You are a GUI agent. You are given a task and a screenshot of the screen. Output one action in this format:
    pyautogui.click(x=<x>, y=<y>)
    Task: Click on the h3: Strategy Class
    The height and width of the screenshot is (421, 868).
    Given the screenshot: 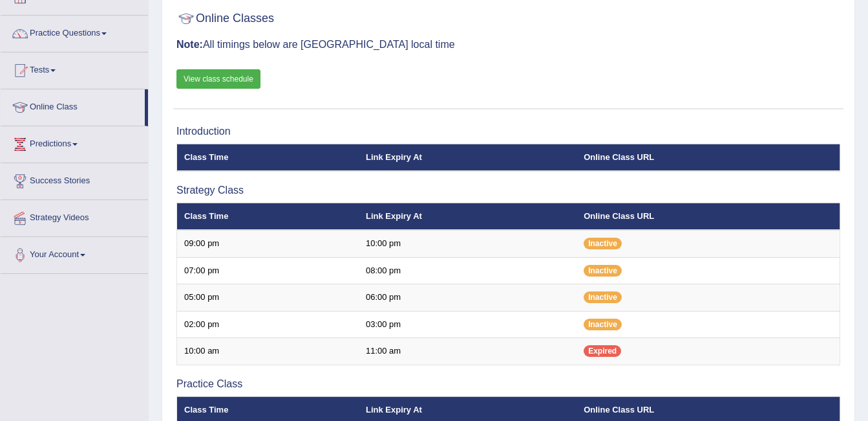 What is the action you would take?
    pyautogui.click(x=508, y=190)
    